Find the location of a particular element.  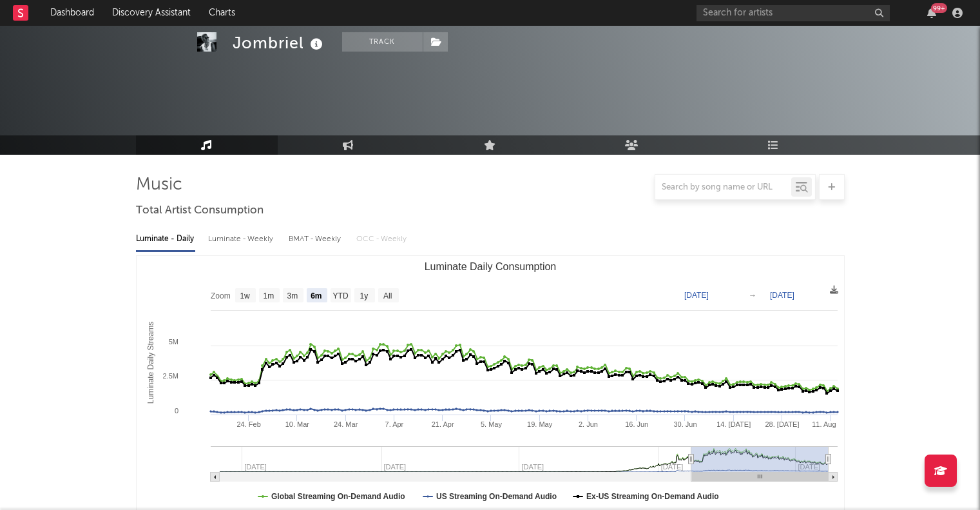

text: 19. May is located at coordinates (540, 424).